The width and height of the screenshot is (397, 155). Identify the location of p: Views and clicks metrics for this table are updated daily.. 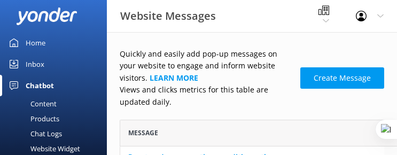
(207, 96).